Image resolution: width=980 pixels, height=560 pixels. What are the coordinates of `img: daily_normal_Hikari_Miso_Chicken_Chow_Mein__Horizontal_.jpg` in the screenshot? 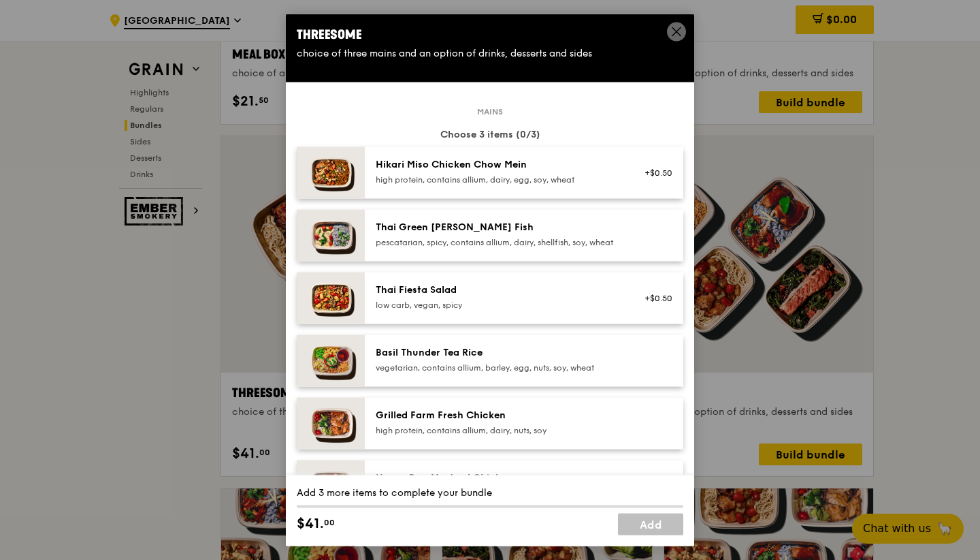 It's located at (331, 173).